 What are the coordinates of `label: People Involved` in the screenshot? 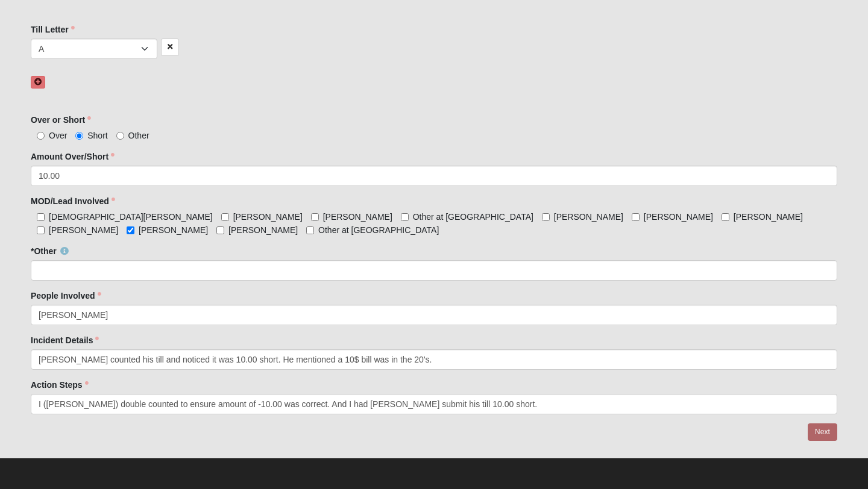 It's located at (66, 296).